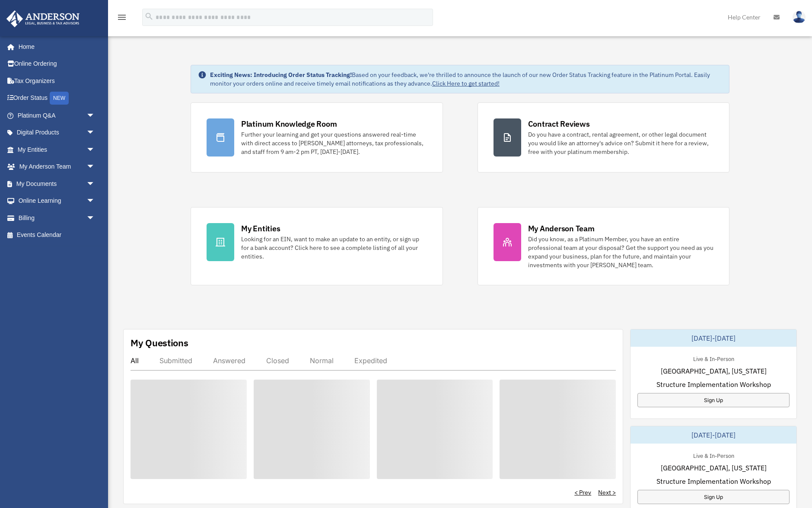  What do you see at coordinates (583, 492) in the screenshot?
I see `a: < Prev` at bounding box center [583, 492].